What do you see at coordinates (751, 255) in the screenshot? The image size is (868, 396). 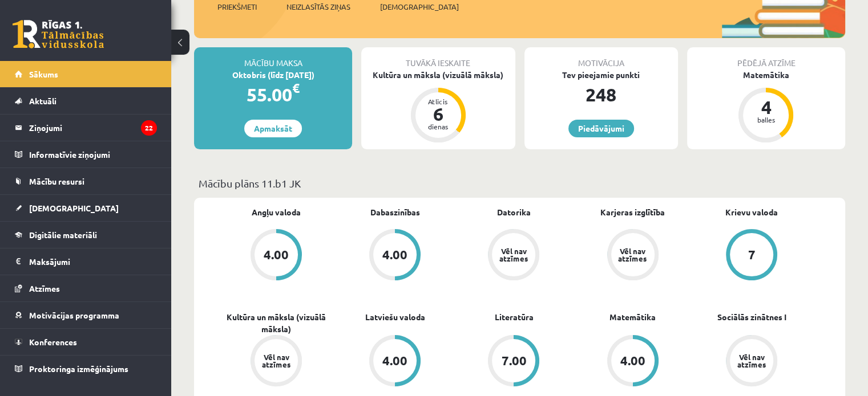 I see `div: 7` at bounding box center [751, 255].